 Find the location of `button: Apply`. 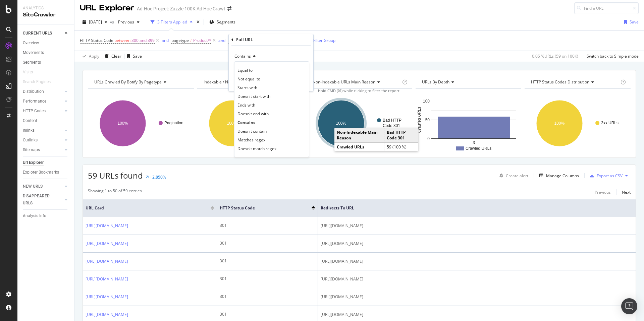

button: Apply is located at coordinates (90, 56).